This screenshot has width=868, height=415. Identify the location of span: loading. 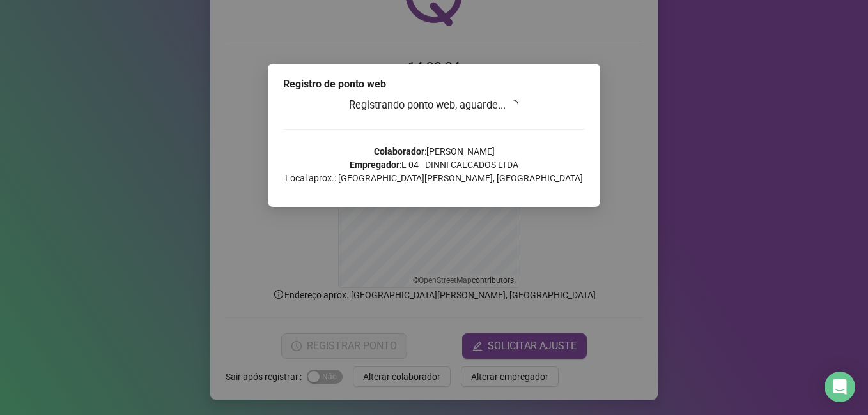
(514, 104).